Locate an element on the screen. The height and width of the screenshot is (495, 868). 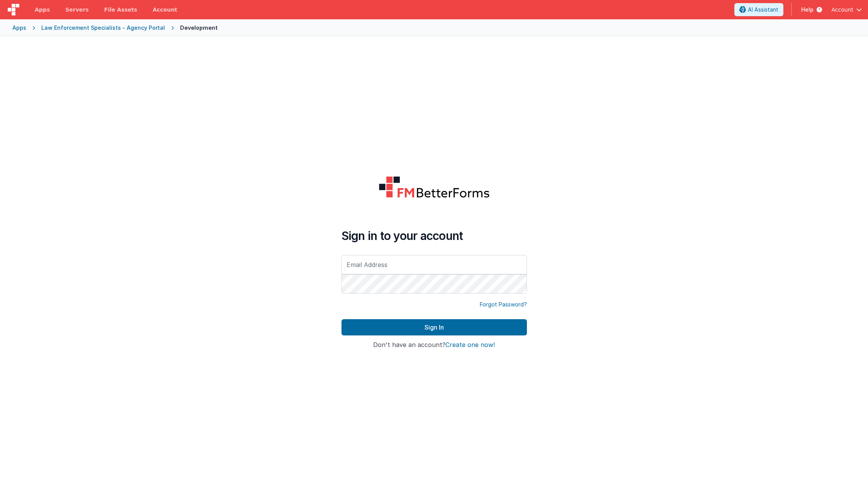
div: Apps is located at coordinates (19, 28).